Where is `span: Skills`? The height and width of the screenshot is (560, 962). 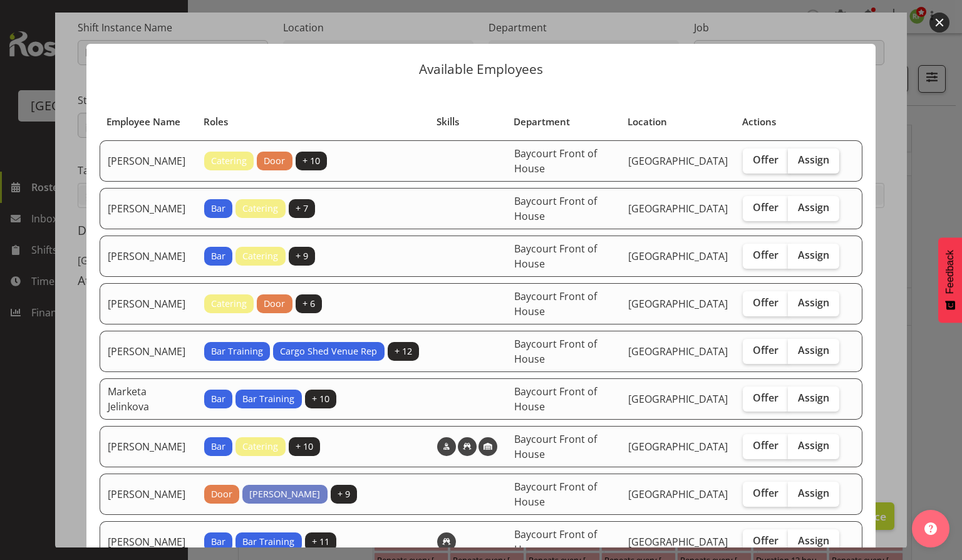
span: Skills is located at coordinates (448, 121).